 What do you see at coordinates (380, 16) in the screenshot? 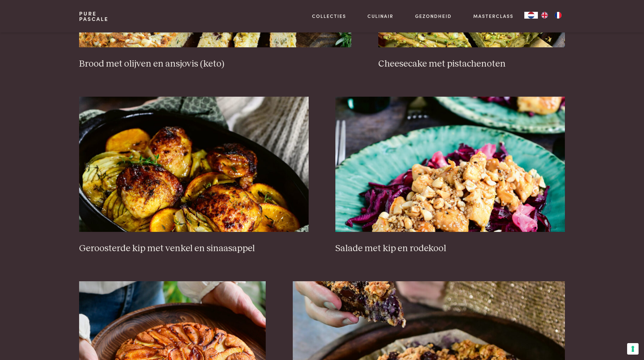
I see `a: Culinair` at bounding box center [380, 16].